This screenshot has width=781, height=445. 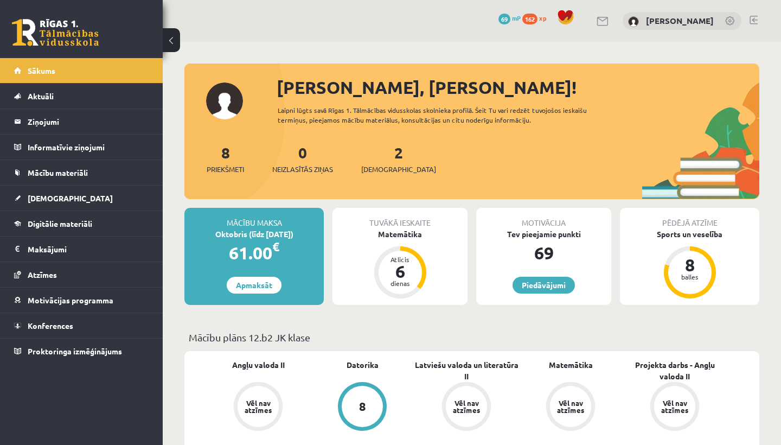 What do you see at coordinates (254, 253) in the screenshot?
I see `div: 61.00` at bounding box center [254, 253].